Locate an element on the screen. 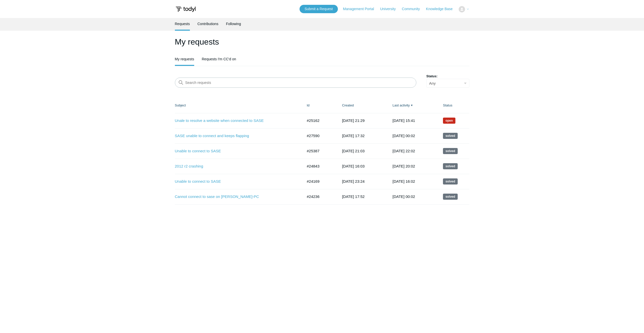 The width and height of the screenshot is (644, 333). img: Todyl Support Center Help Center home page is located at coordinates (186, 9).